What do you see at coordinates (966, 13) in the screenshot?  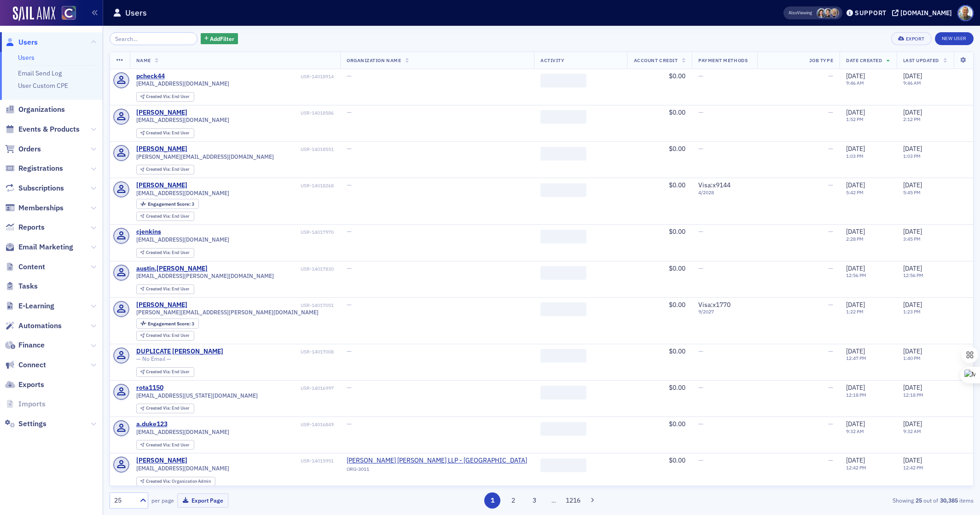 I see `span: Profile` at bounding box center [966, 13].